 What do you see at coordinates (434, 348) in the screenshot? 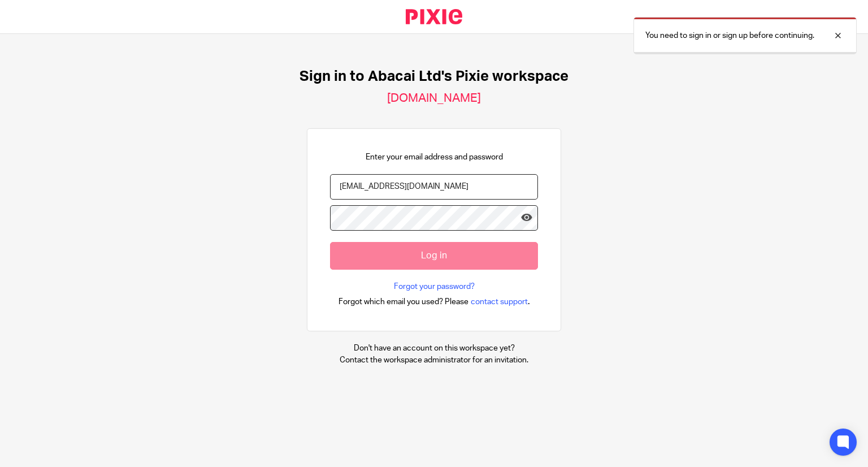
I see `p: Don't have an account on this workspace yet?` at bounding box center [434, 348].